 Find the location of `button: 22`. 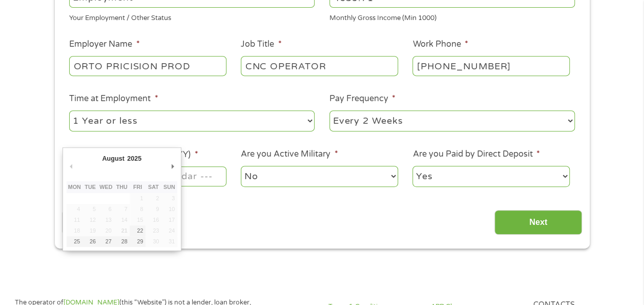

button: 22 is located at coordinates (137, 230).